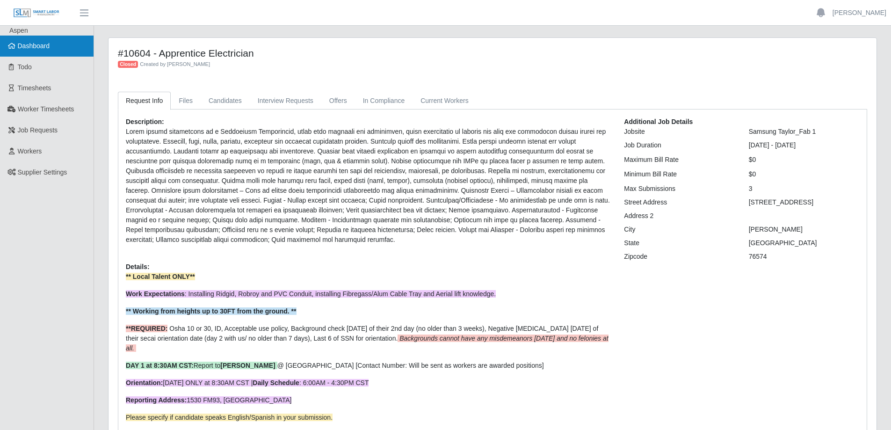 This screenshot has width=891, height=430. What do you see at coordinates (444, 101) in the screenshot?
I see `a: Current Workers` at bounding box center [444, 101].